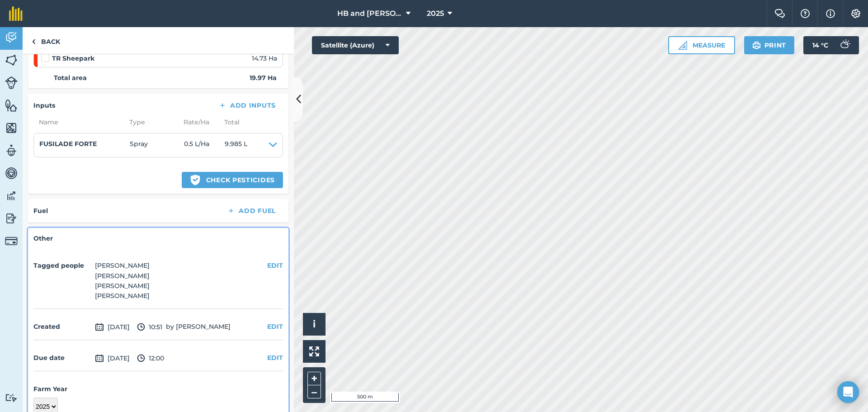 The image size is (868, 412). Describe the element at coordinates (831, 13) in the screenshot. I see `img: svg+xml;base64,PHN2ZyB4bWxucz0iaHR0cDovL3d3dy53My5vcmcvMjAwMC9zdmciIHdpZHRoPSIxNyIgaGVpZ2h0PSIxNy...` at that location.